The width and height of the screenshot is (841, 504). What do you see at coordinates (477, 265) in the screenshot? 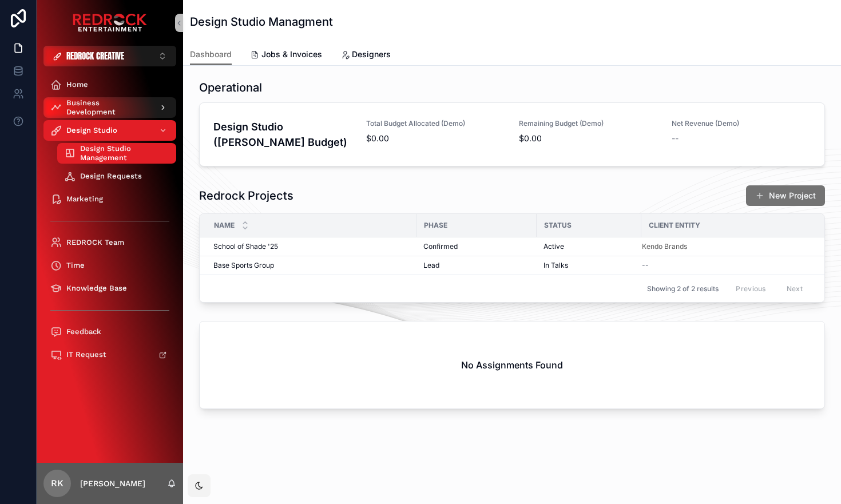
I see `a: Lead` at bounding box center [477, 265].